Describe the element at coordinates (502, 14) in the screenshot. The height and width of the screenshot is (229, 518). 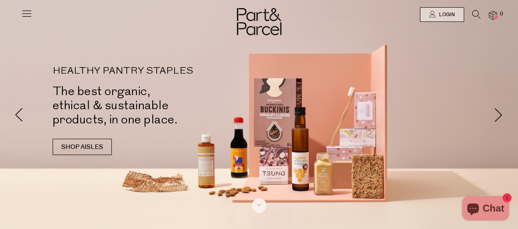
I see `span: 0` at that location.